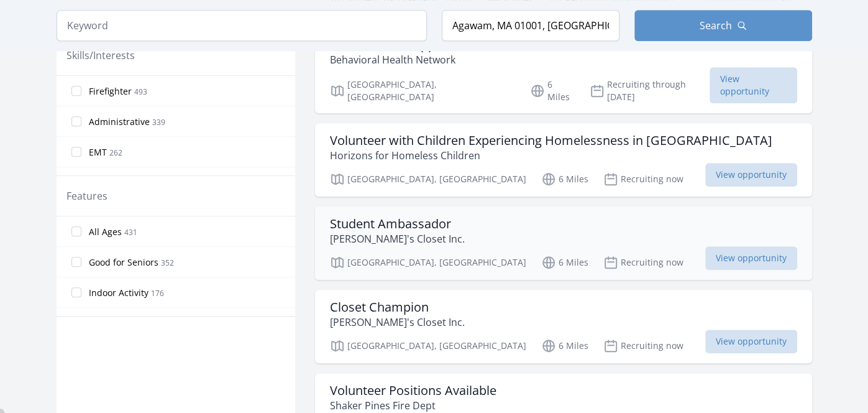 Image resolution: width=868 pixels, height=413 pixels. I want to click on span: 176, so click(157, 293).